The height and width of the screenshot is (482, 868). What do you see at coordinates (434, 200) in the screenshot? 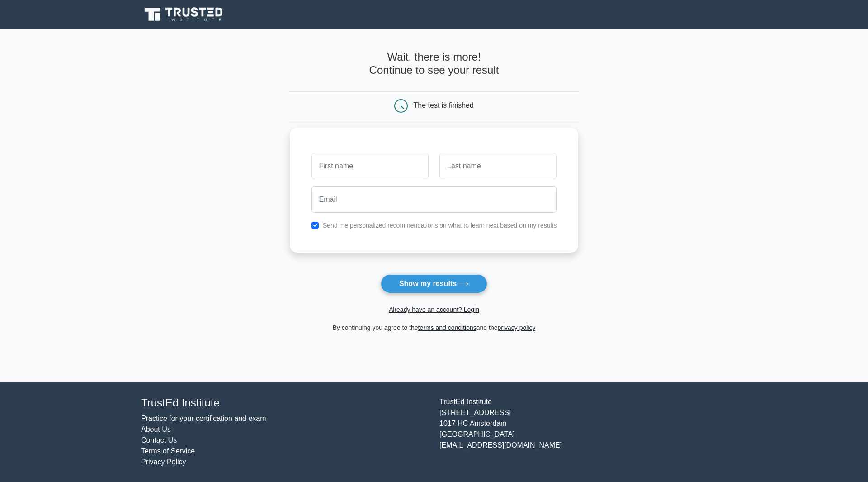
I see `input: Email` at bounding box center [434, 200].